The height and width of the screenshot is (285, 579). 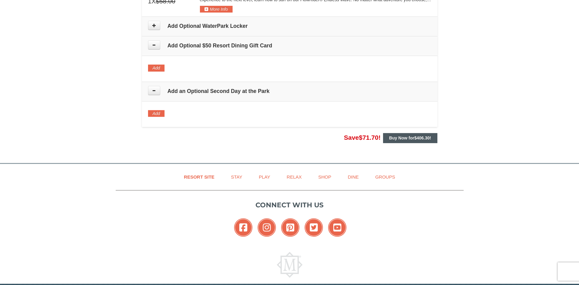 What do you see at coordinates (385, 176) in the screenshot?
I see `a: Groups` at bounding box center [385, 176].